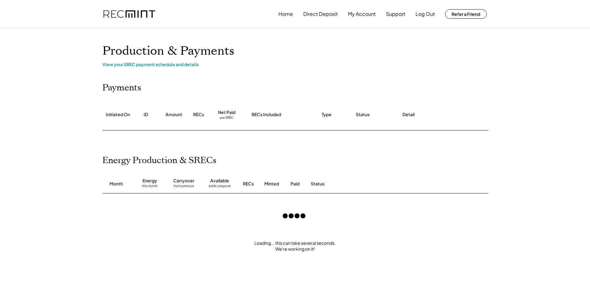 The width and height of the screenshot is (590, 287). What do you see at coordinates (159, 161) in the screenshot?
I see `h2: Energy Production & SRECs` at bounding box center [159, 161].